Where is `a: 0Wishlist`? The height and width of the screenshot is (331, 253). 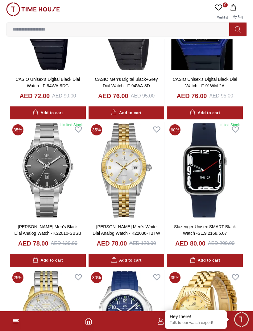 a: 0Wishlist is located at coordinates (221, 12).